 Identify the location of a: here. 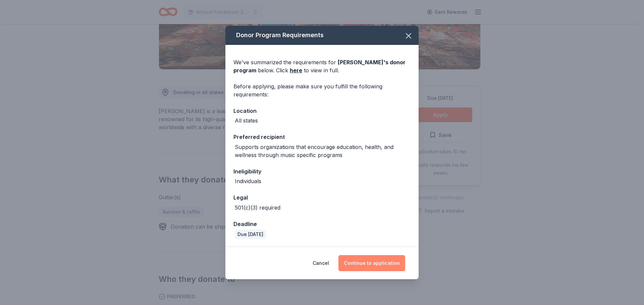
(296, 70).